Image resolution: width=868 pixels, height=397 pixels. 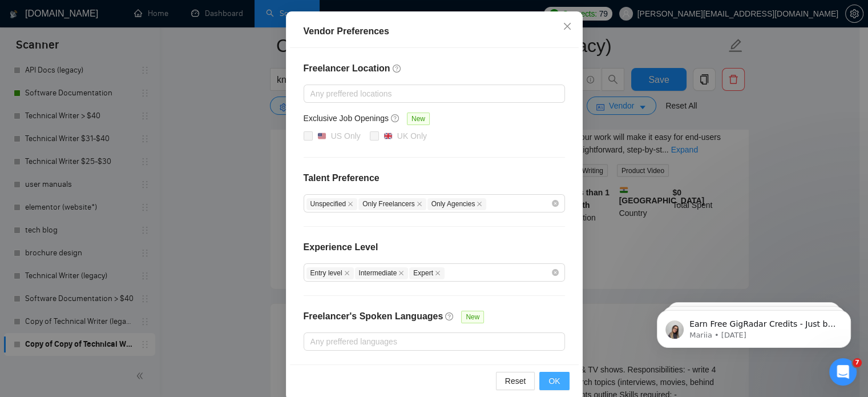 I want to click on span: Entry level, so click(x=330, y=273).